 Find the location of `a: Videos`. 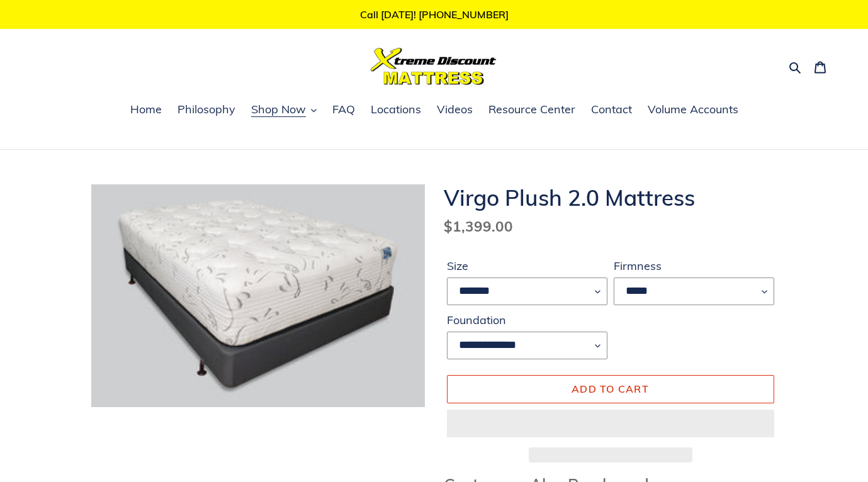

a: Videos is located at coordinates (455, 110).